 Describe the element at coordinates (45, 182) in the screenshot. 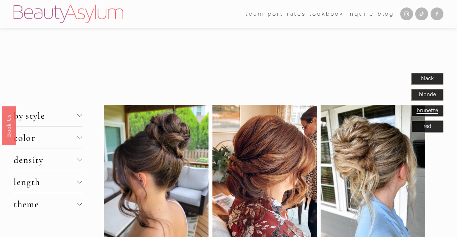

I see `span: length` at that location.